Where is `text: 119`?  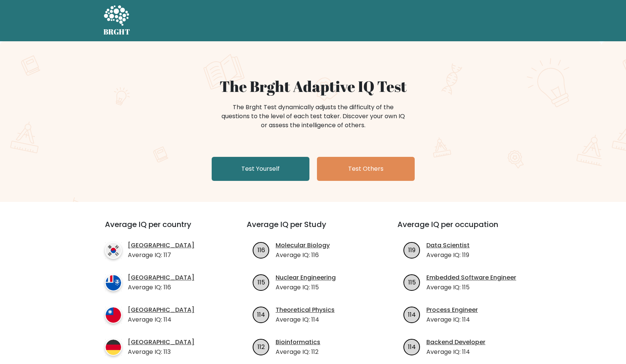
text: 119 is located at coordinates (412, 250).